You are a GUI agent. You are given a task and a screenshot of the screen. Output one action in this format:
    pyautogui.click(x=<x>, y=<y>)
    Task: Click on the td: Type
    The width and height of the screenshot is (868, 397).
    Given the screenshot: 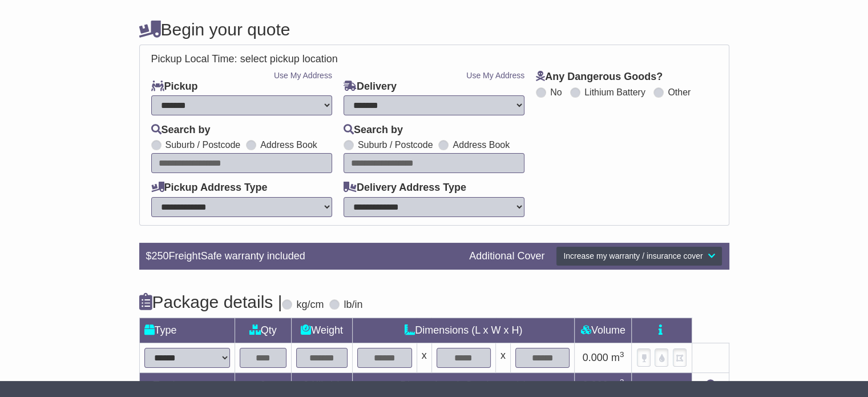 What is the action you would take?
    pyautogui.click(x=187, y=330)
    